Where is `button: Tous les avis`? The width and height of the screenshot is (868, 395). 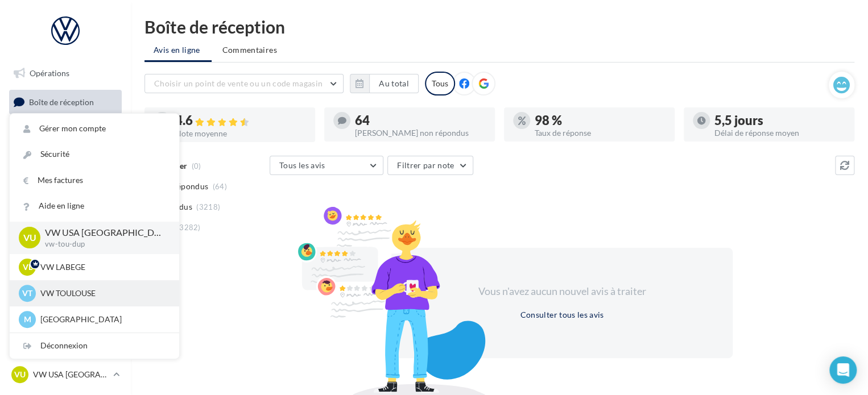 button: Tous les avis is located at coordinates (326, 165).